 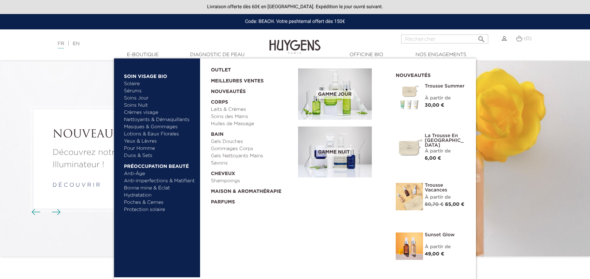 I want to click on a: Shampoings, so click(x=252, y=181).